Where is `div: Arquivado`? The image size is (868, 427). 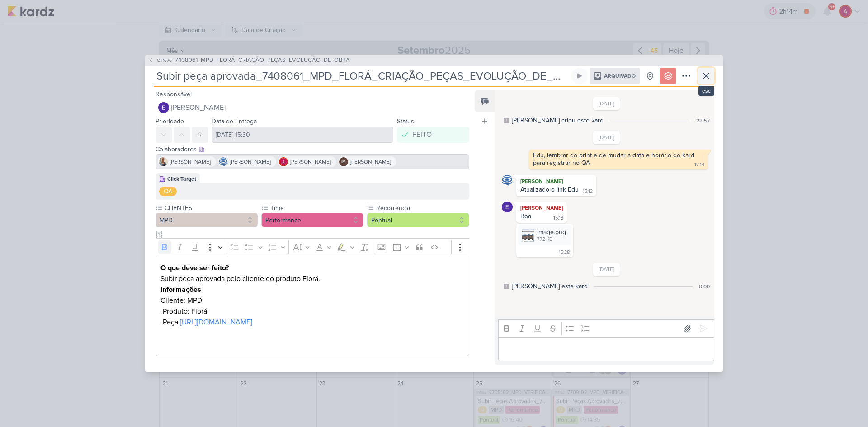 div: Arquivado is located at coordinates (615, 76).